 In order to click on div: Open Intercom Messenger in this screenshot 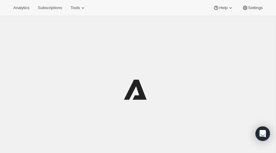, I will do `click(263, 134)`.